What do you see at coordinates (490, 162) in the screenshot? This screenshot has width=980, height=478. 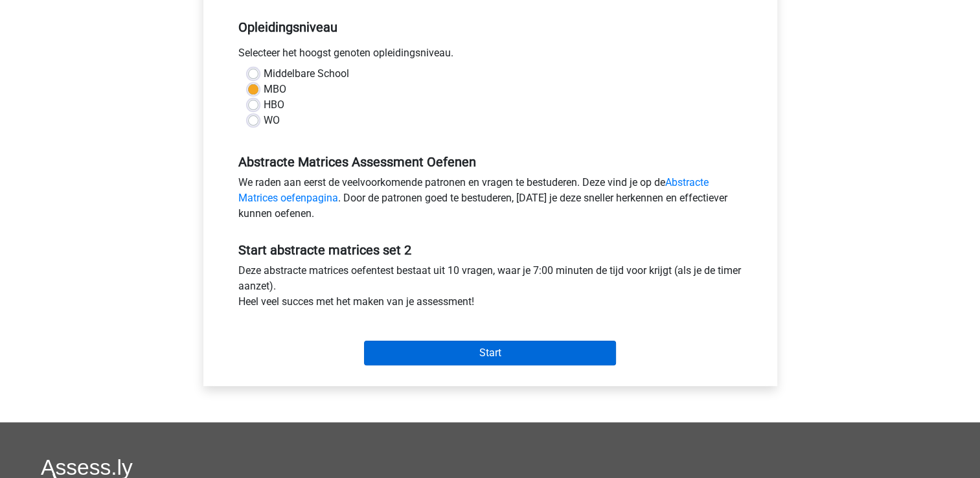 I see `h5: Abstracte Matrices Assessment Oefenen` at bounding box center [490, 162].